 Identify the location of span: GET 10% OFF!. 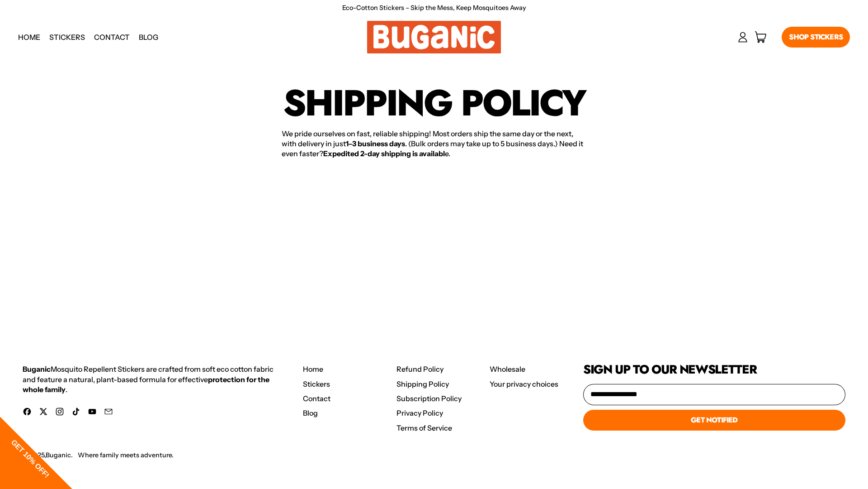
(30, 459).